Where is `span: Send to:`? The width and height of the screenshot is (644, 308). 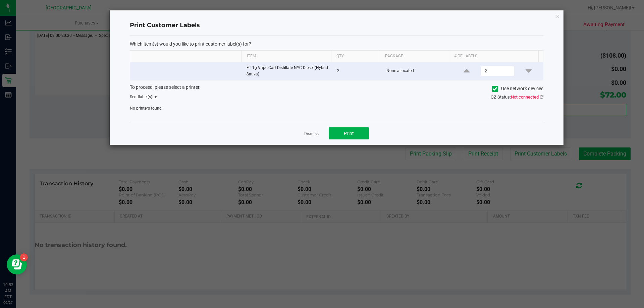 span: Send to: is located at coordinates (143, 97).